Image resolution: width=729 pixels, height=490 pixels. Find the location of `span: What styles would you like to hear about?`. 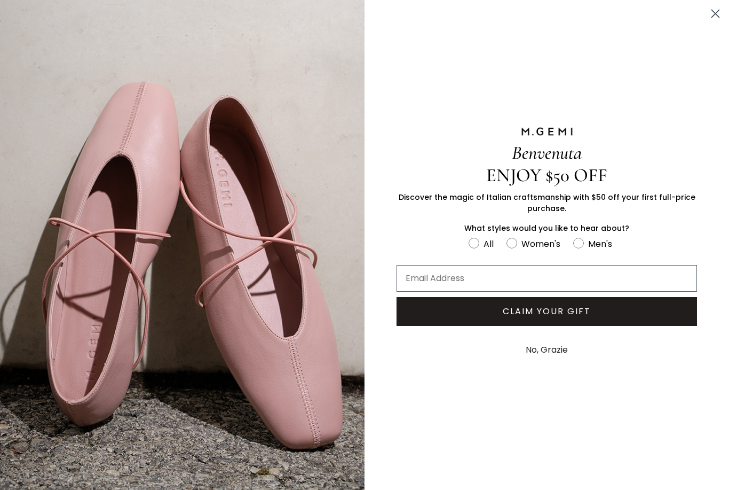

span: What styles would you like to hear about? is located at coordinates (547, 228).